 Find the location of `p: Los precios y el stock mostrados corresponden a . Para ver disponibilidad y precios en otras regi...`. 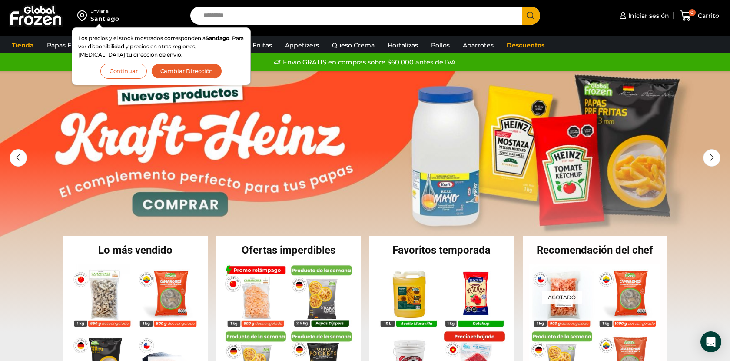

p: Los precios y el stock mostrados corresponden a . Para ver disponibilidad y precios en otras regi... is located at coordinates (161, 46).